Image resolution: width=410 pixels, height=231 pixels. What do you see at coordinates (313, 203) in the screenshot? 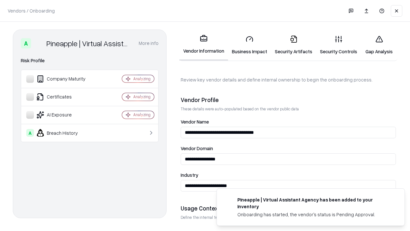
I see `div: Pineapple | Virtual Assistant Agency has been added to your inventory` at bounding box center [313, 203].